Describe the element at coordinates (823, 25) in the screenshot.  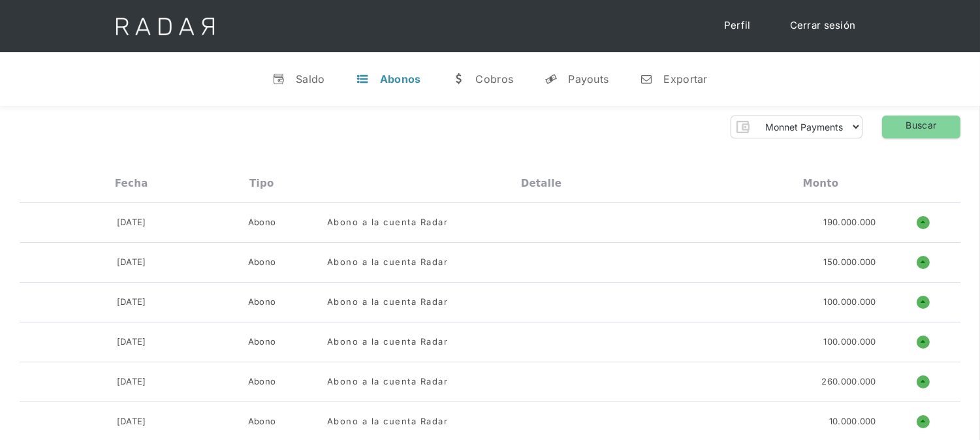
I see `a: Cerrar sesión` at that location.